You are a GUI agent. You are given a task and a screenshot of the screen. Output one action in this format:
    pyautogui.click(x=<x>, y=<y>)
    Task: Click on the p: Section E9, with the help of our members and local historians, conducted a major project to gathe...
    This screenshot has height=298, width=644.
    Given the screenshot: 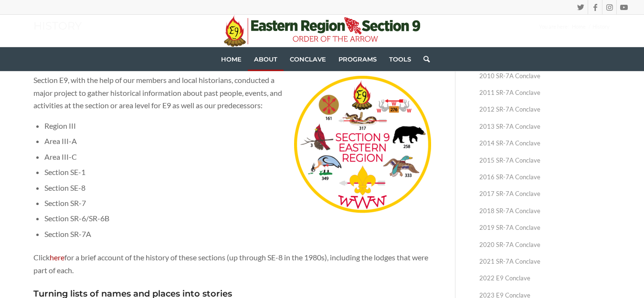 What is the action you would take?
    pyautogui.click(x=232, y=93)
    